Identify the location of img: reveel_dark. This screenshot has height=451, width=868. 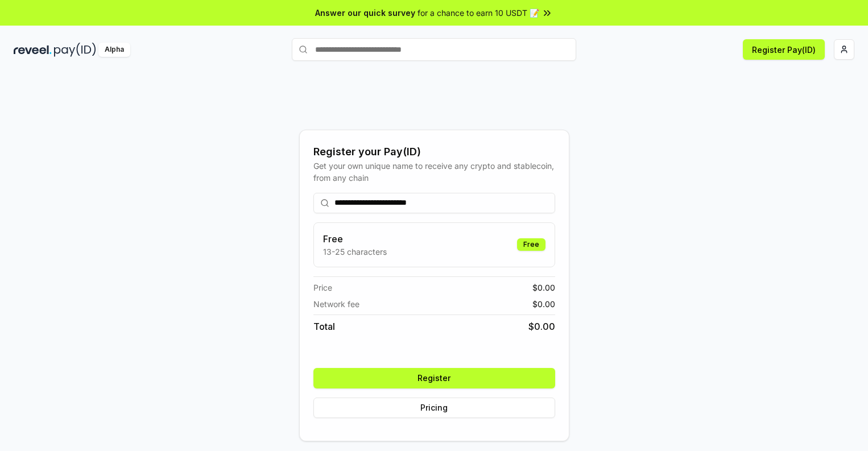
(32, 49).